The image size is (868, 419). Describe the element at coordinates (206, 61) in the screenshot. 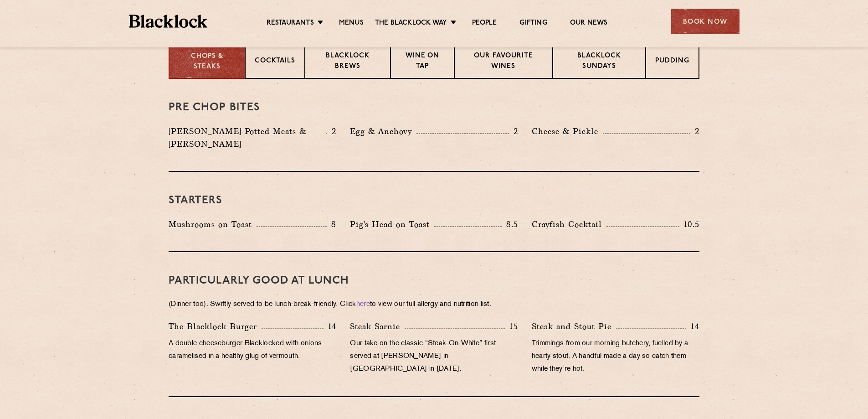

I see `p: Chops & Steaks` at that location.